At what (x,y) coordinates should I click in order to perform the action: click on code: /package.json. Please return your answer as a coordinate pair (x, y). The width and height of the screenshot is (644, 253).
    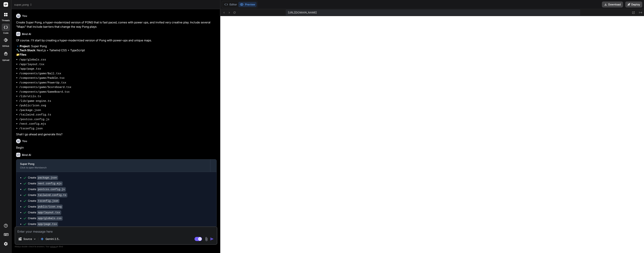
    Looking at the image, I should click on (30, 110).